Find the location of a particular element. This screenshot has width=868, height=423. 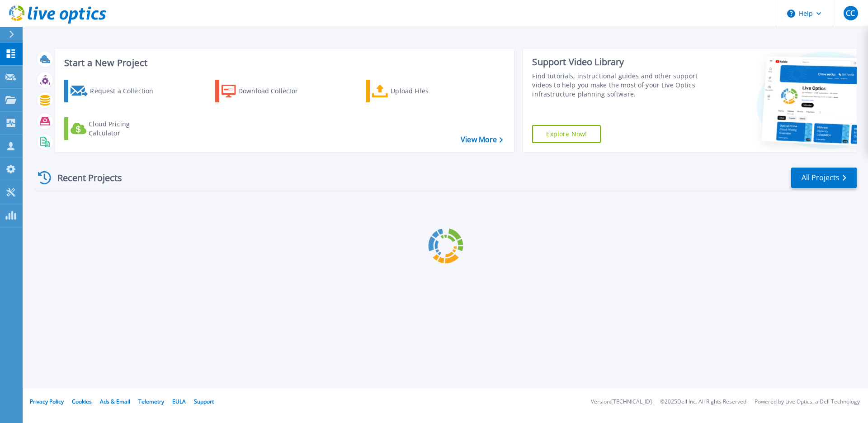

div: Request a Collection is located at coordinates (126, 91).